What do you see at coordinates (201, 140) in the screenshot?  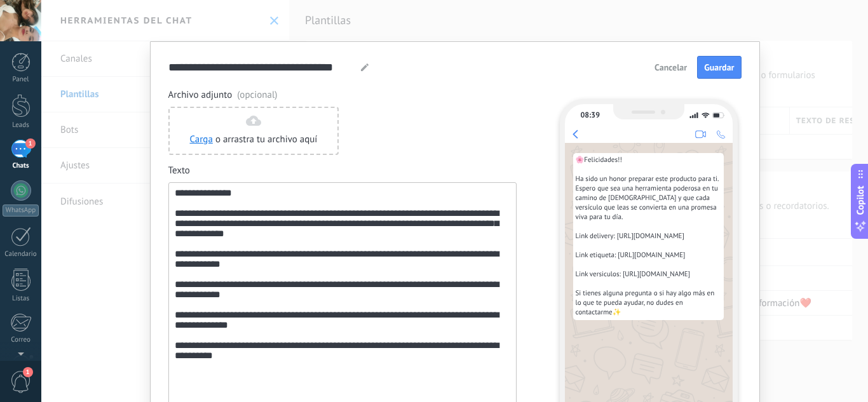 I see `a: Carga` at bounding box center [201, 140].